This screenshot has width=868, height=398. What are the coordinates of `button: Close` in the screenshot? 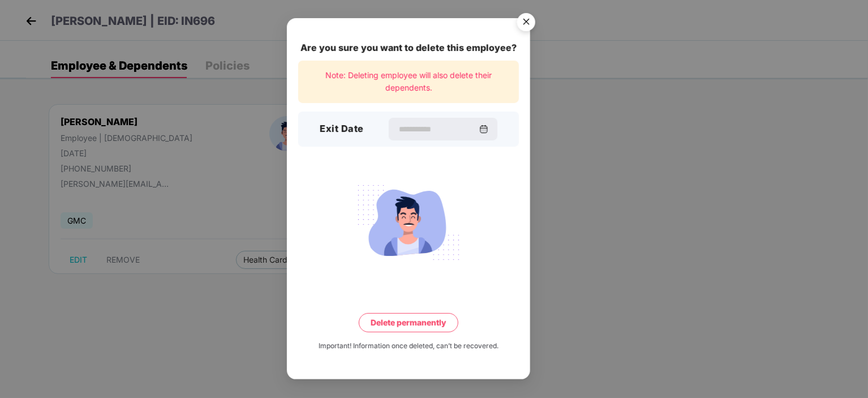 It's located at (526, 22).